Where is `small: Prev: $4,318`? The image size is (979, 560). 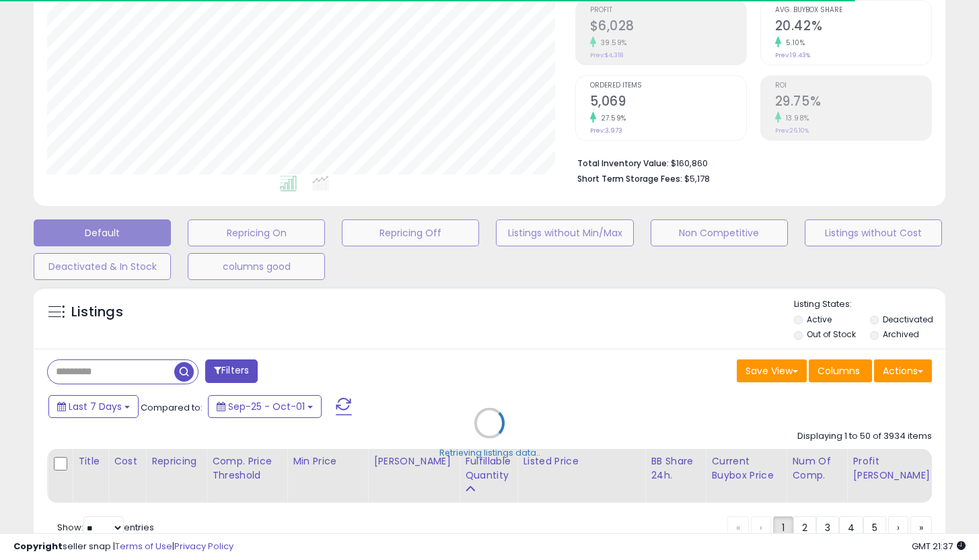
small: Prev: $4,318 is located at coordinates (607, 55).